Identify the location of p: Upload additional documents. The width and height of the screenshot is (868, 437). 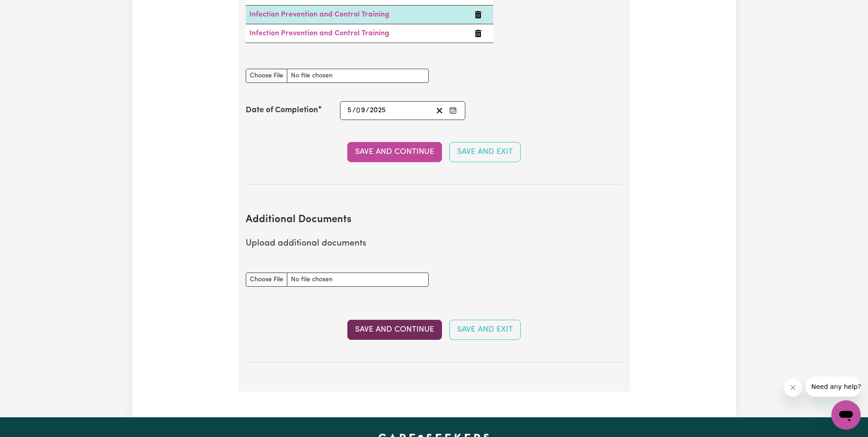
(434, 244).